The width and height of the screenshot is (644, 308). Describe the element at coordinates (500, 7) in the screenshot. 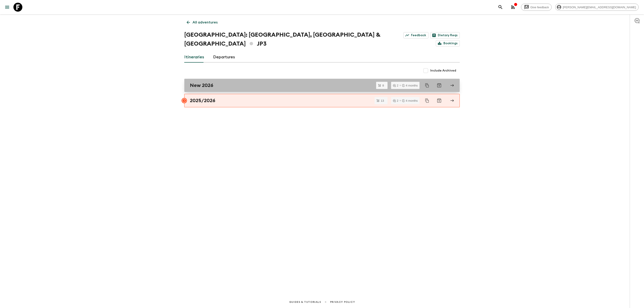

I see `button: search adventures` at that location.